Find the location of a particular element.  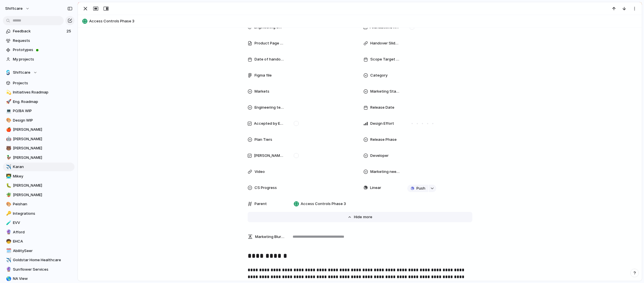

span: Afford is located at coordinates (43, 232).